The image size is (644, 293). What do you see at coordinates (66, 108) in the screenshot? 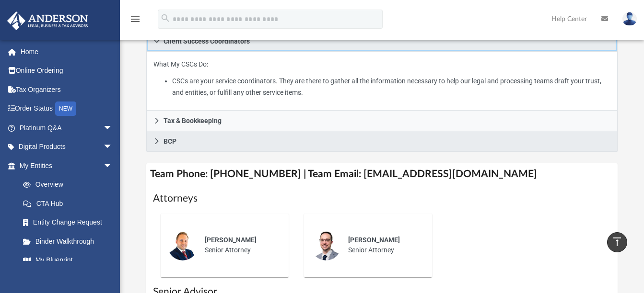
I see `div: NEW` at bounding box center [66, 108].